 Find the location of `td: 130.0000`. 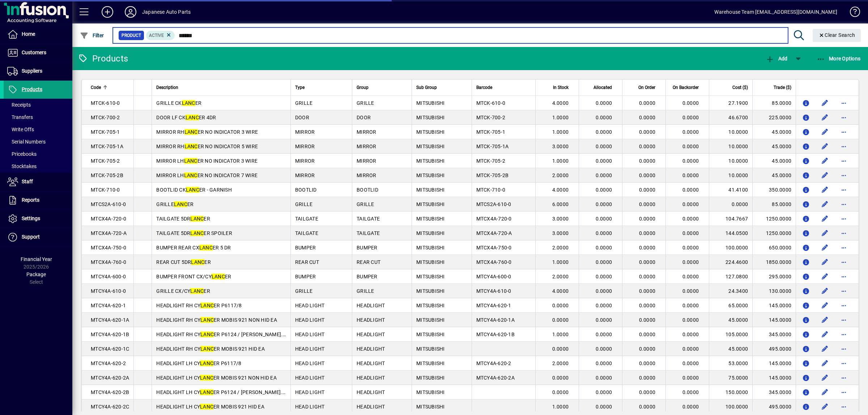

td: 130.0000 is located at coordinates (773, 291).